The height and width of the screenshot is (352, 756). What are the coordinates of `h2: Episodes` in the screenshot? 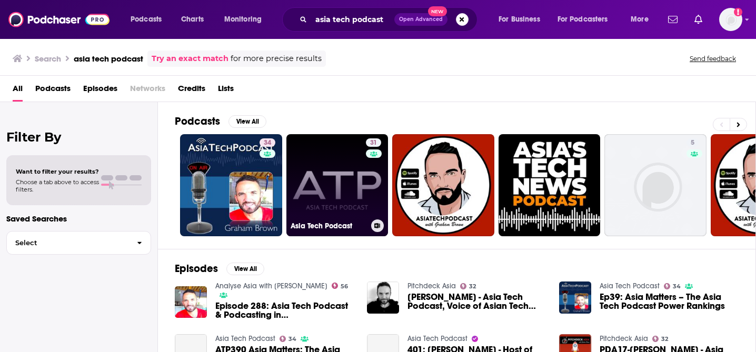 It's located at (196, 269).